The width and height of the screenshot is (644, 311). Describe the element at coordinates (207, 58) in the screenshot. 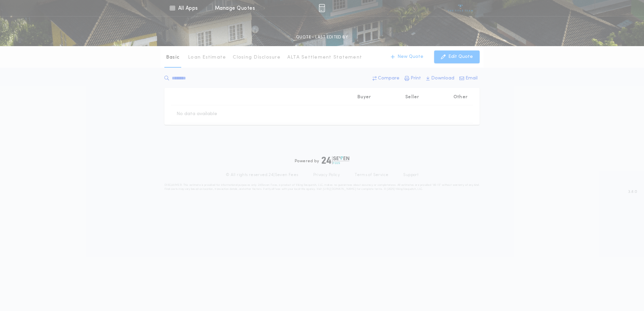

I see `p: Loan Estimate` at that location.